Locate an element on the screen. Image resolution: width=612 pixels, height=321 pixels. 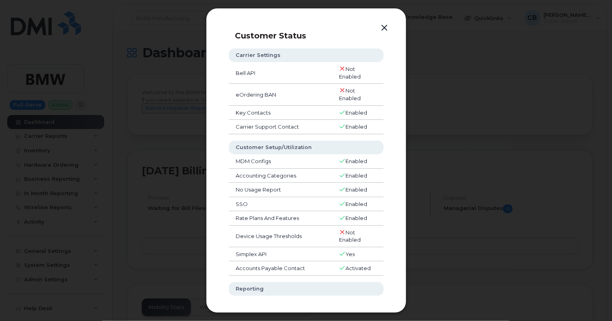
td: Device Usage Thresholds is located at coordinates (280, 236).